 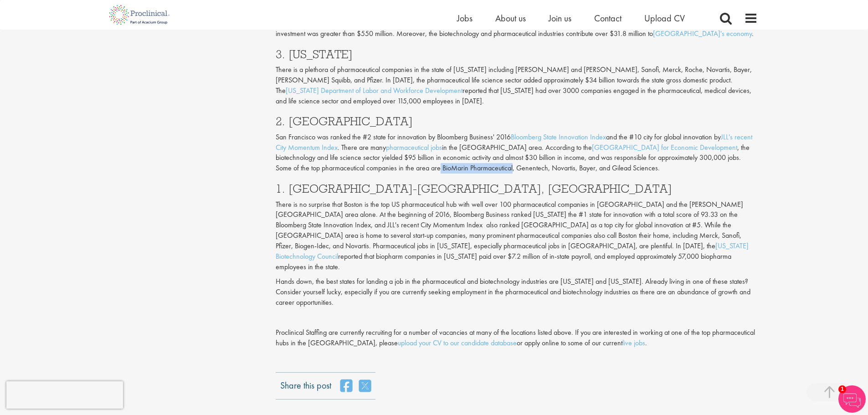 What do you see at coordinates (558, 137) in the screenshot?
I see `a: Bloomberg State Innovation Index` at bounding box center [558, 137].